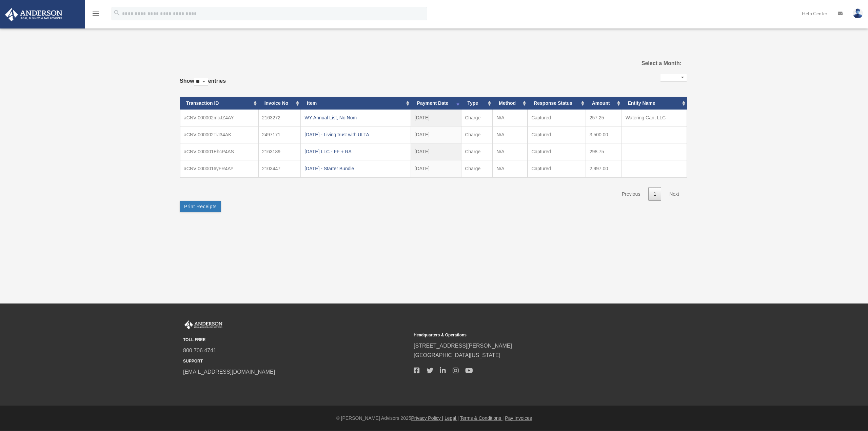 The image size is (868, 431). I want to click on th: Item: activate to sort column ascending, so click(356, 103).